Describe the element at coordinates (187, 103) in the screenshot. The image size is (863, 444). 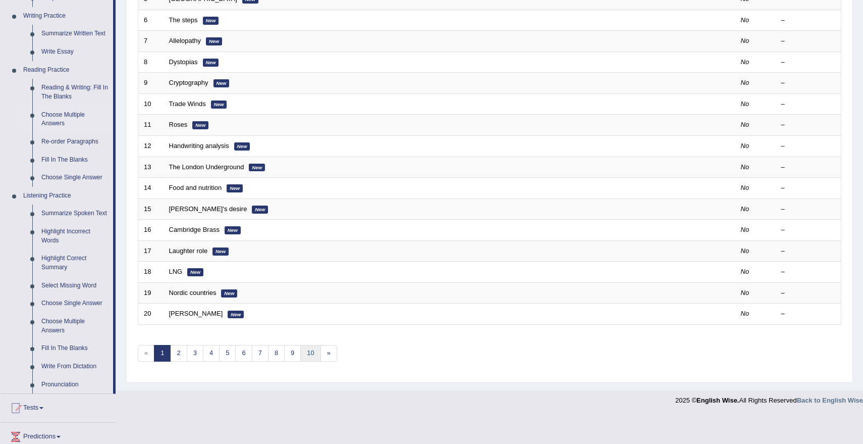
I see `a: Trade Winds` at that location.